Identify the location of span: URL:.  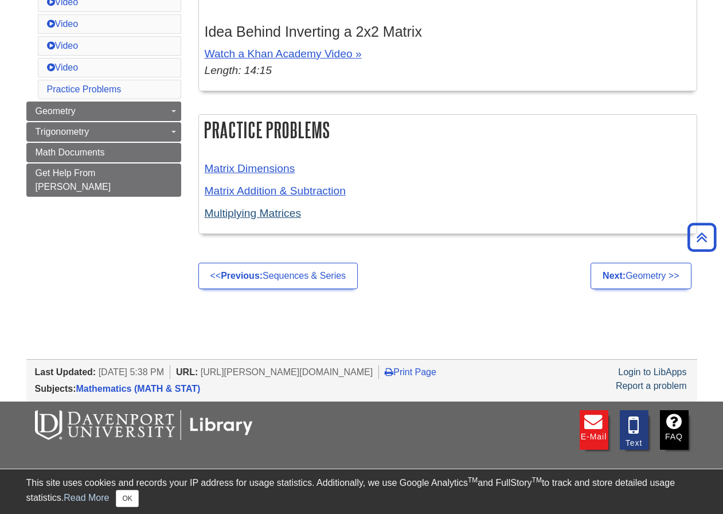
(187, 372).